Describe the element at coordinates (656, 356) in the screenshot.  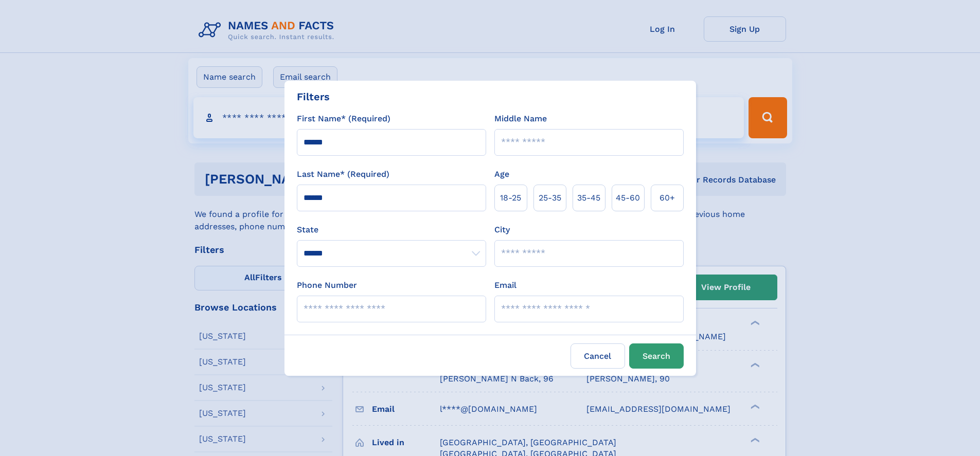
I see `button: Search` at that location.